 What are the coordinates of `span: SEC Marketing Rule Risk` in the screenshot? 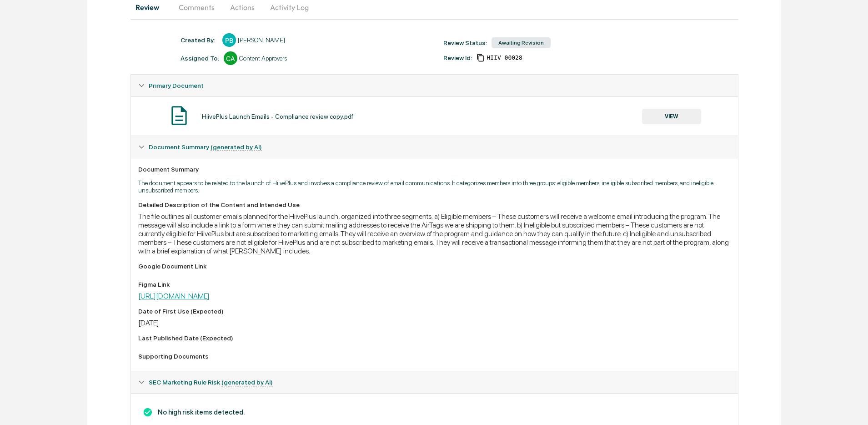 It's located at (210, 382).